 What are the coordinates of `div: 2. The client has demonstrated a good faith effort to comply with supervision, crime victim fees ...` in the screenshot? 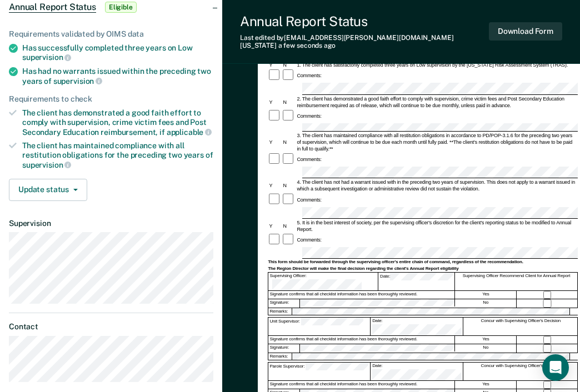 It's located at (437, 102).